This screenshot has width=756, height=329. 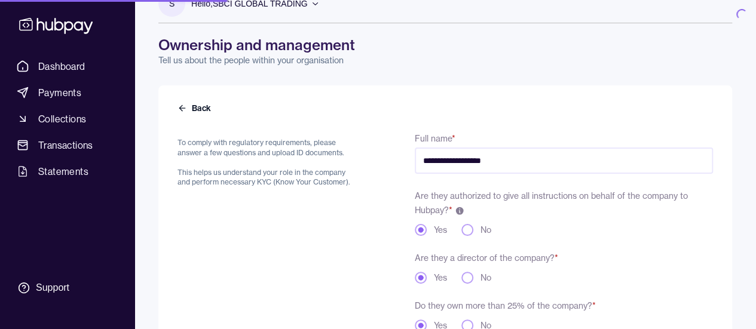 I want to click on label: Are they a director of the company?, so click(x=486, y=258).